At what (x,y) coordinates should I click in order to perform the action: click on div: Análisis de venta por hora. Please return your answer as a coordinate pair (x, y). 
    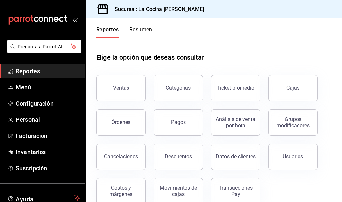
    Looking at the image, I should click on (236, 122).